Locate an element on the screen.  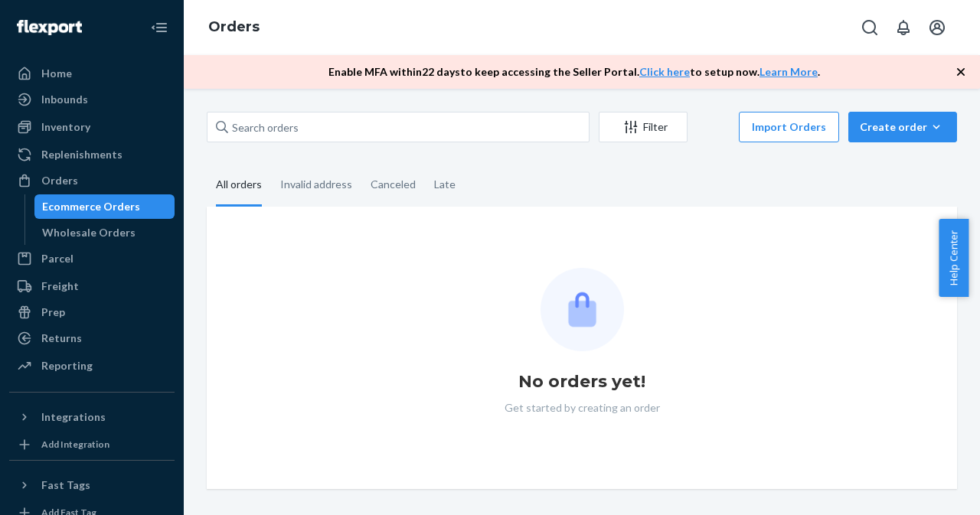
a: Replenishments is located at coordinates (92, 155).